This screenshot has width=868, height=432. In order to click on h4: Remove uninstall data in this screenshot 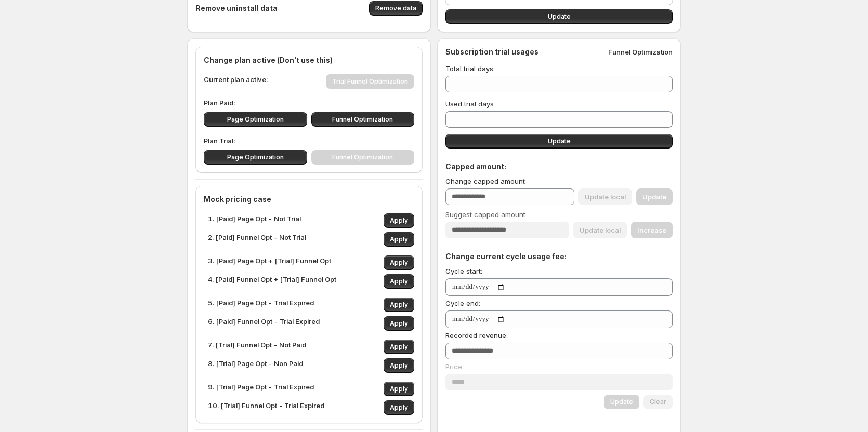, I will do `click(237, 8)`.